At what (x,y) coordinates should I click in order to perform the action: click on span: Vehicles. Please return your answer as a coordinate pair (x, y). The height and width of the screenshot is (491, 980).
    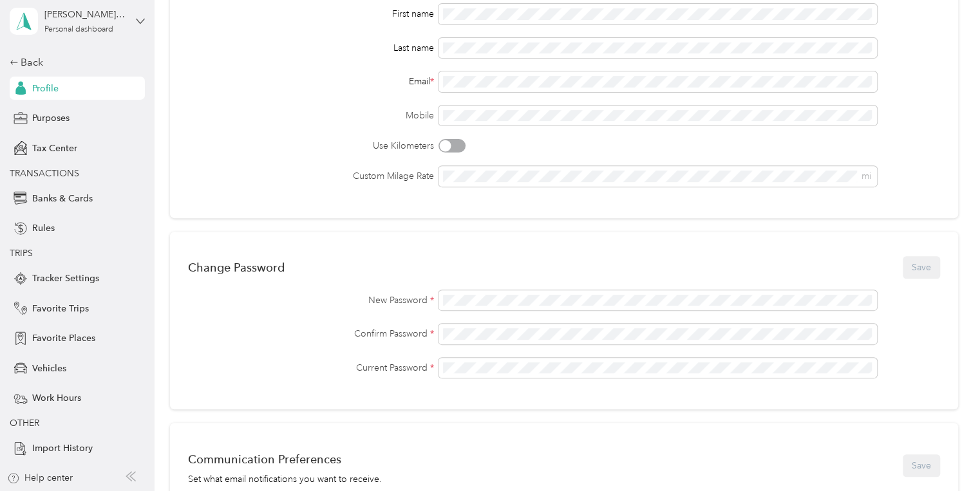
    Looking at the image, I should click on (49, 368).